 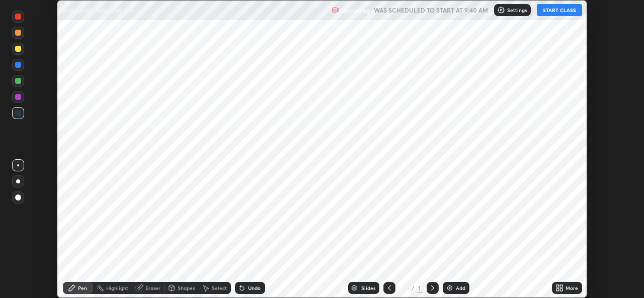 I want to click on button: START CLASS, so click(x=559, y=10).